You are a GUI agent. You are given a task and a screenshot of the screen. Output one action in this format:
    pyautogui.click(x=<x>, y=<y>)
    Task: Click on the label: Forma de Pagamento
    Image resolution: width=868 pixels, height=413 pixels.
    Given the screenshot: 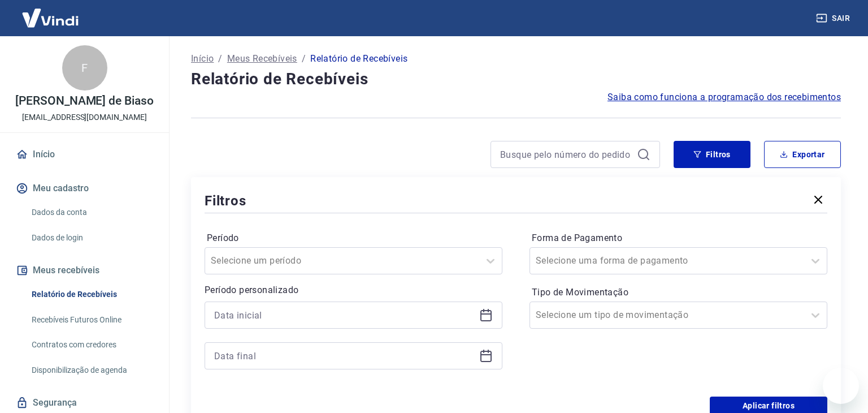 What is the action you would take?
    pyautogui.click(x=678, y=238)
    